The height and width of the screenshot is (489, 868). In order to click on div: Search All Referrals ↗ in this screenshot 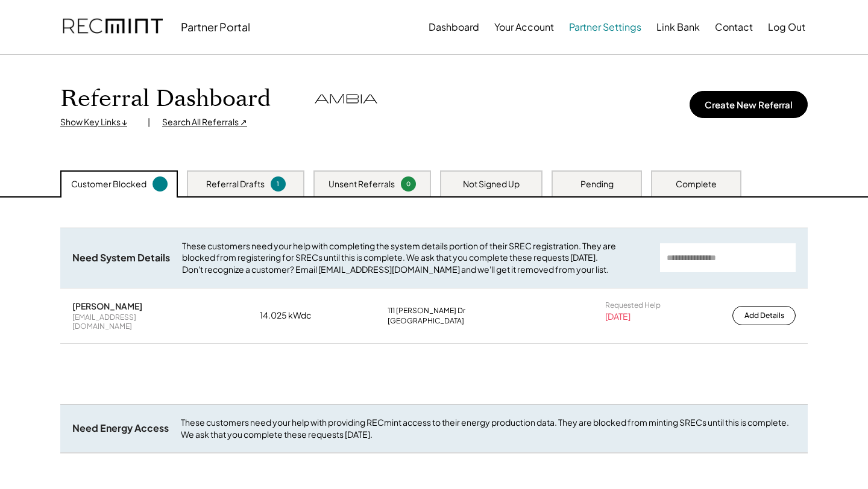, I will do `click(204, 122)`.